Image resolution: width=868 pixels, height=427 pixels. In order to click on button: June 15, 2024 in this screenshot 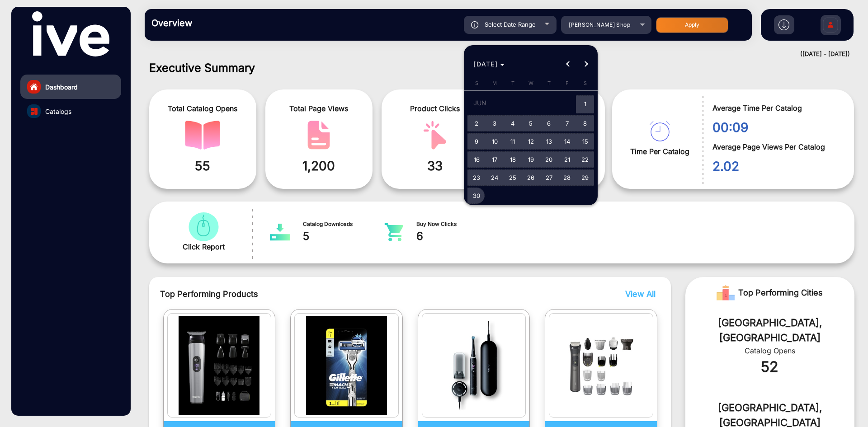, I will do `click(585, 142)`.